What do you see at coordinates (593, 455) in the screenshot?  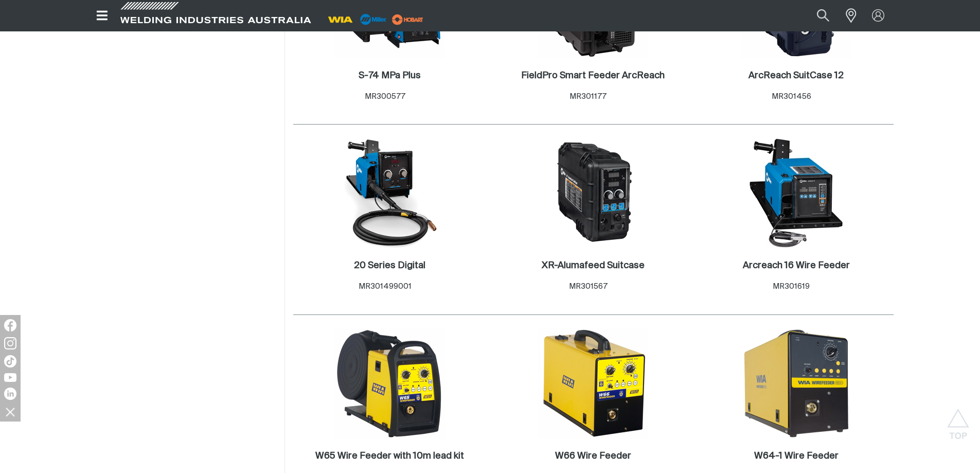 I see `h2: W66 Wire Feeder` at bounding box center [593, 455].